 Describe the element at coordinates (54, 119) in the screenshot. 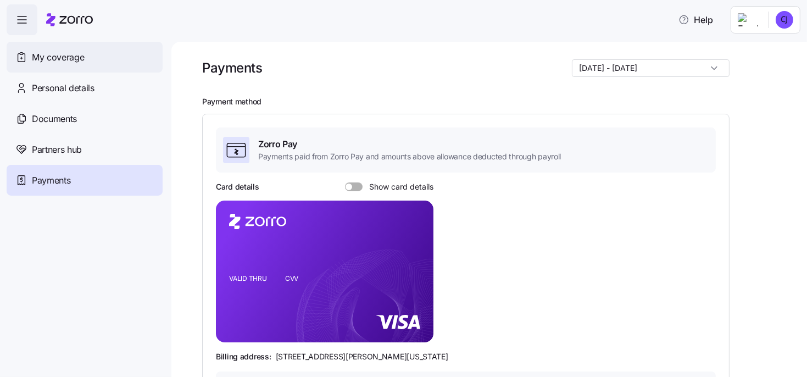

I see `span: Documents` at that location.